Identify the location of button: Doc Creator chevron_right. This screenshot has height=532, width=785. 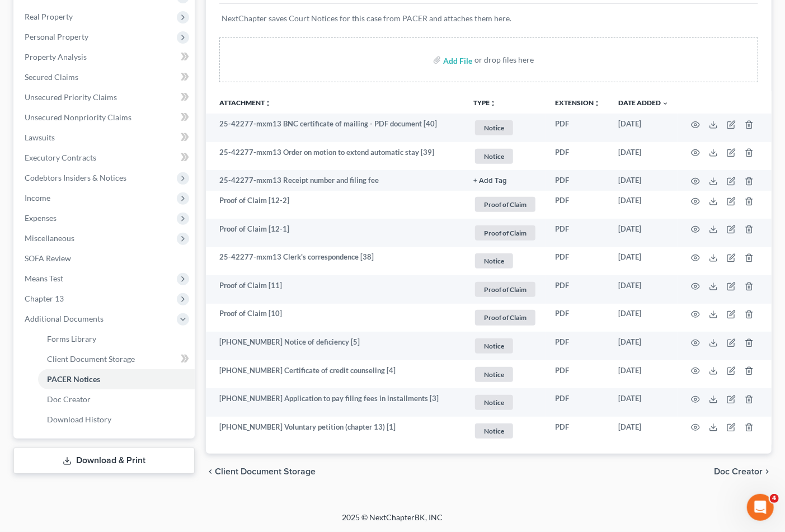
(742, 472).